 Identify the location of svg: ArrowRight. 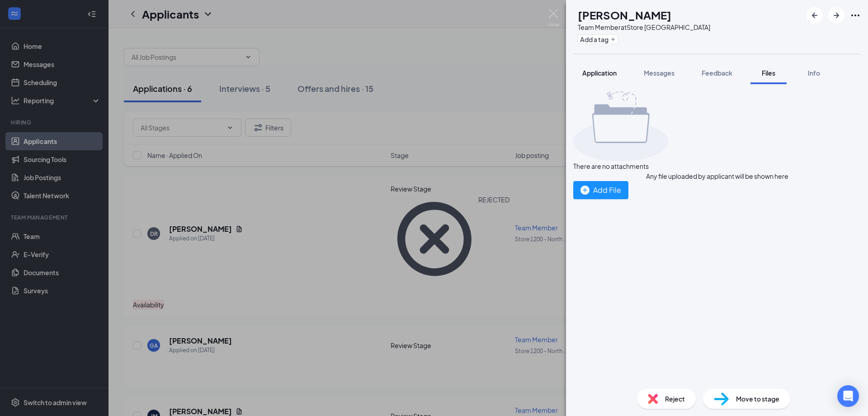
(837, 15).